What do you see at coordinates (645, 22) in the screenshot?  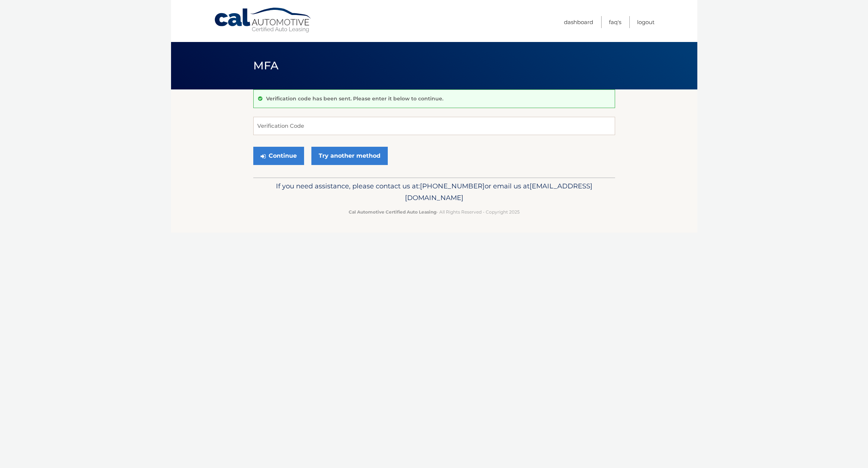 I see `a: Logout` at bounding box center [645, 22].